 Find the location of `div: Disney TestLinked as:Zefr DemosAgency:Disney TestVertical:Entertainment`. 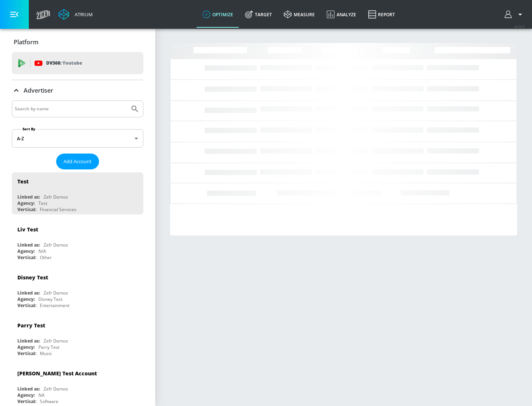

div: Disney TestLinked as:Zefr DemosAgency:Disney TestVertical:Entertainment is located at coordinates (78, 289).